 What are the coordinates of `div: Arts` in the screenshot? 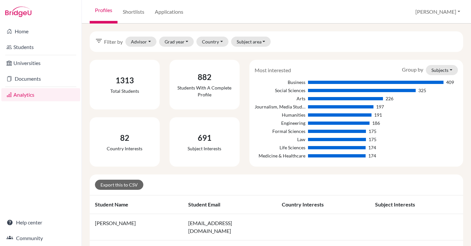 It's located at (280, 98).